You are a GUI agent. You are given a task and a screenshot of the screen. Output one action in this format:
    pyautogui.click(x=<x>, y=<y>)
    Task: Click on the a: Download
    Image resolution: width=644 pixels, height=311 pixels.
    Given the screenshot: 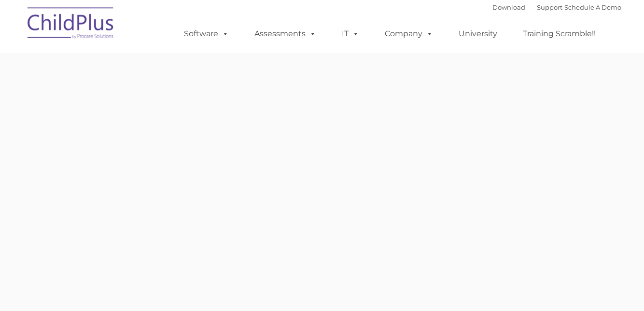 What is the action you would take?
    pyautogui.click(x=509, y=7)
    